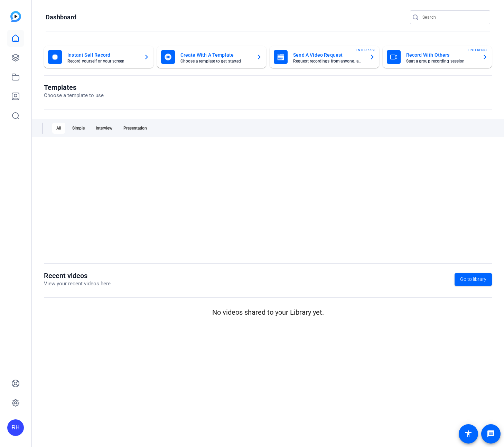  Describe the element at coordinates (104, 128) in the screenshot. I see `div: Interview` at that location.